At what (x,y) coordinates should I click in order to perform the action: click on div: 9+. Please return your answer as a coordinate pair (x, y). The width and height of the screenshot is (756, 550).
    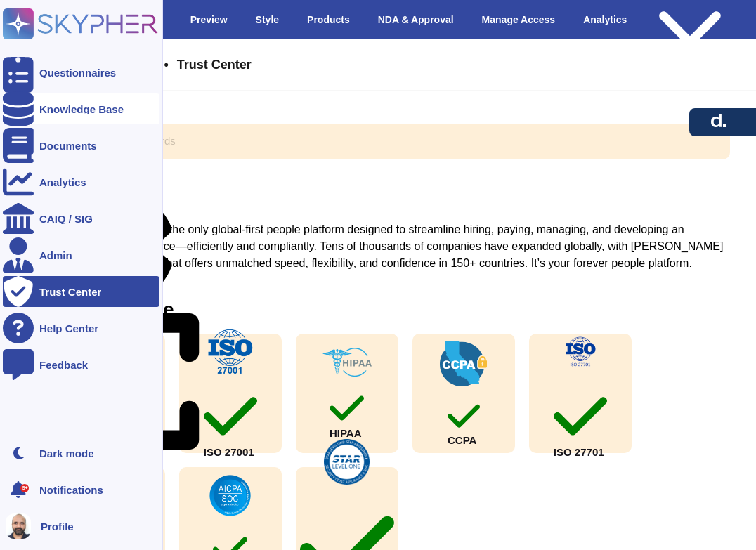
    Looking at the image, I should click on (25, 488).